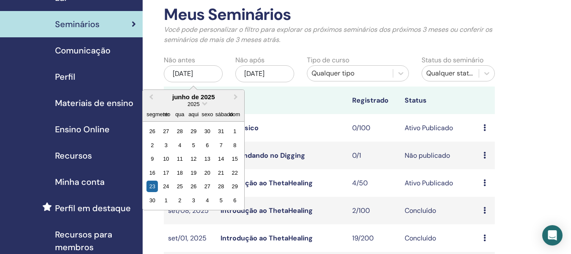  What do you see at coordinates (235, 200) in the screenshot?
I see `div: Escolha domingo, 6 de julho de 2025` at bounding box center [235, 200].